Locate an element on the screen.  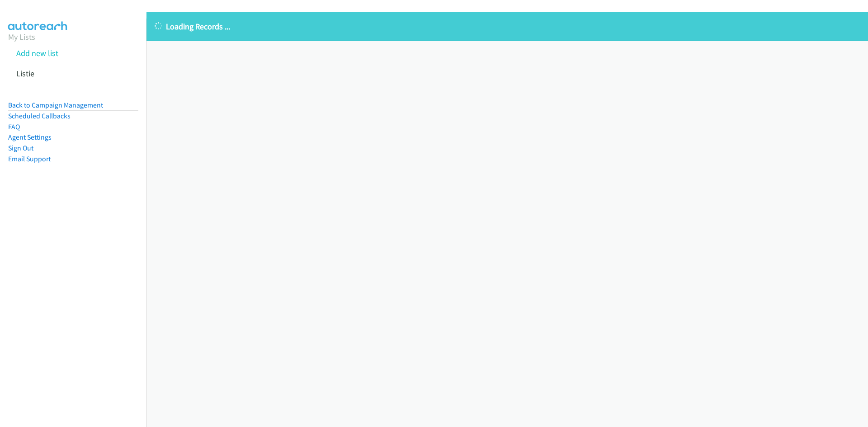
a: Agent Settings is located at coordinates (30, 137).